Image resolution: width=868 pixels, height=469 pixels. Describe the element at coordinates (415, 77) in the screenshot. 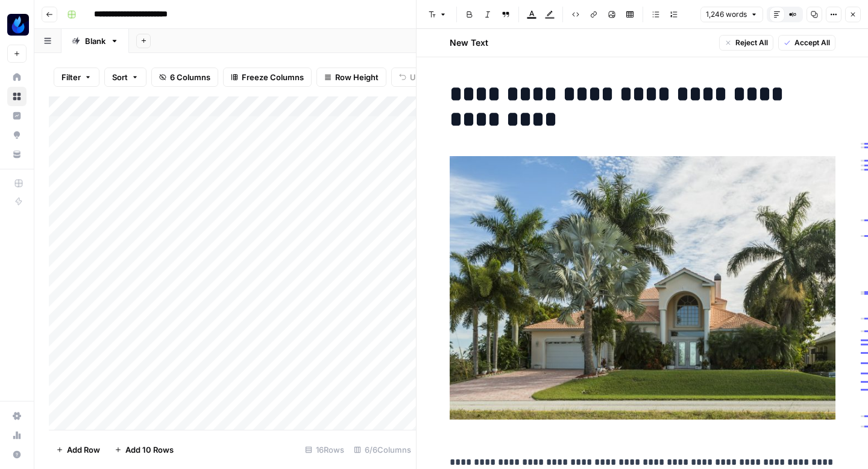

I see `button: Undo` at that location.